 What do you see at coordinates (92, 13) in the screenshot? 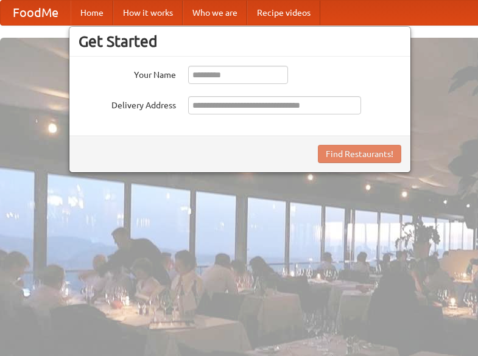
I see `a: Home` at bounding box center [92, 13].